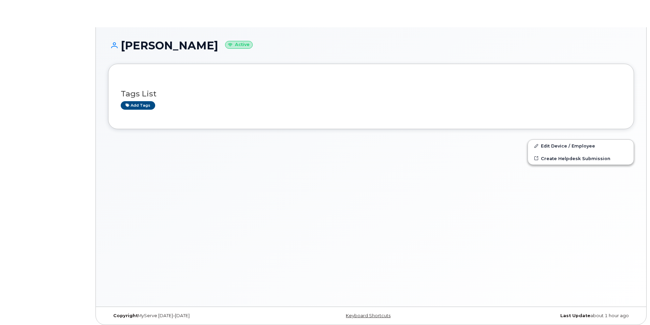  What do you see at coordinates (371, 94) in the screenshot?
I see `h3: Tags List` at bounding box center [371, 94].